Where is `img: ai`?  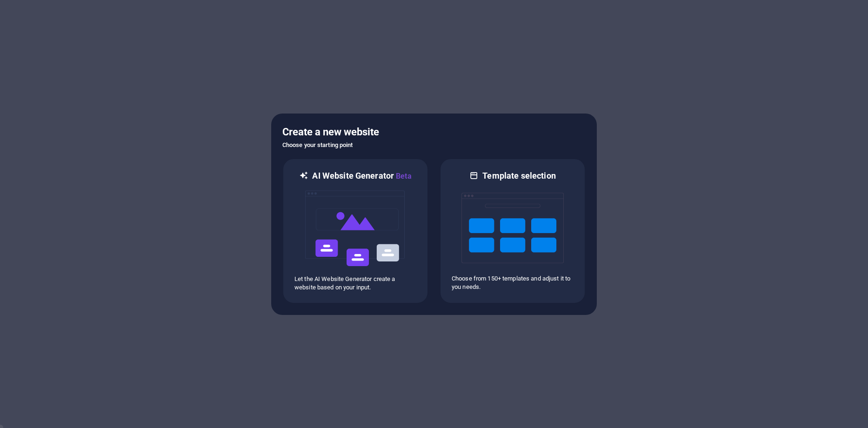 img: ai is located at coordinates (356, 229).